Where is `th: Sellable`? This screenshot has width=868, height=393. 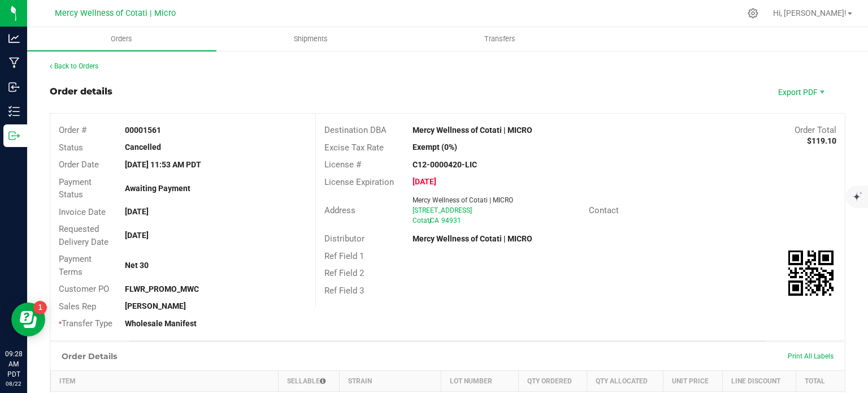 th: Sellable is located at coordinates (309, 381).